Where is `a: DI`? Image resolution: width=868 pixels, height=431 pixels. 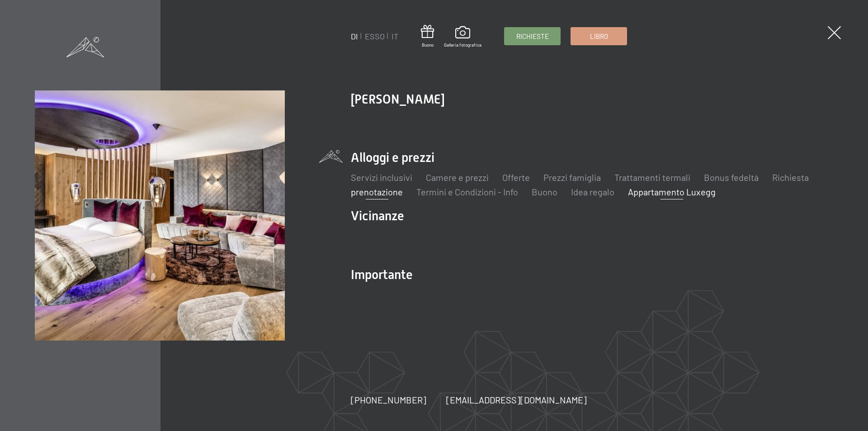
a: DI is located at coordinates (355, 36).